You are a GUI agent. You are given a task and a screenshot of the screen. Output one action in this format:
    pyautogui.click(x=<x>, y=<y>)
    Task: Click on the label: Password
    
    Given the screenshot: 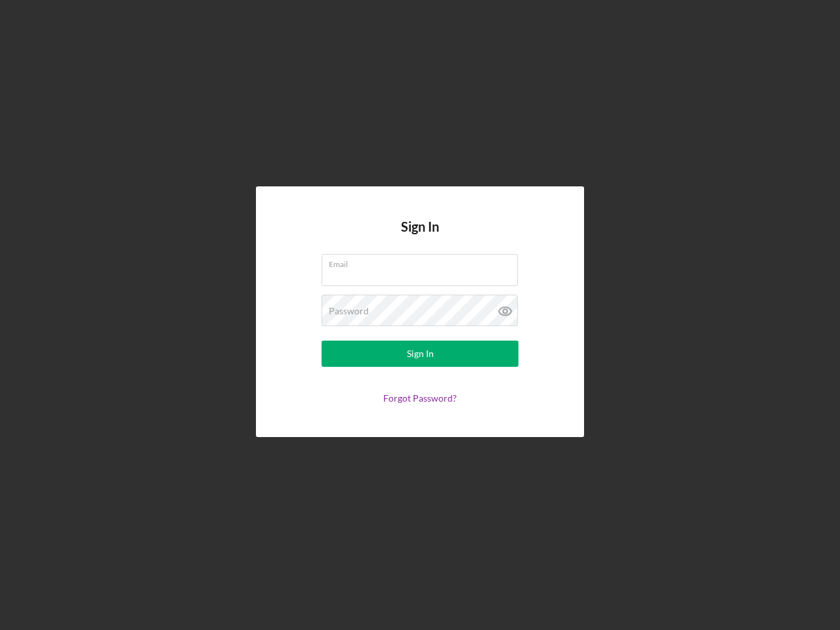 What is the action you would take?
    pyautogui.click(x=348, y=311)
    